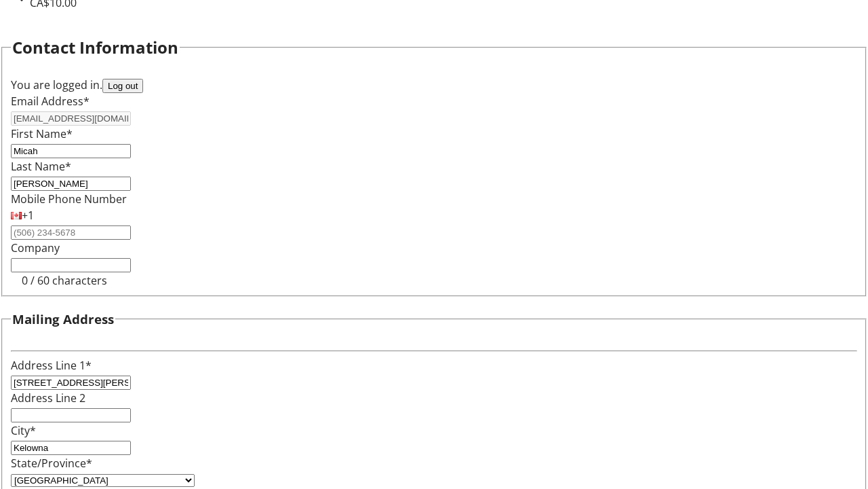 The width and height of the screenshot is (868, 489). Describe the element at coordinates (63, 319) in the screenshot. I see `h3: Mailing Address` at that location.